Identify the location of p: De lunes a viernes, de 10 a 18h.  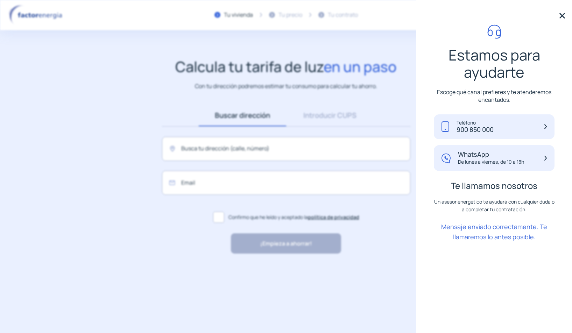
(491, 162).